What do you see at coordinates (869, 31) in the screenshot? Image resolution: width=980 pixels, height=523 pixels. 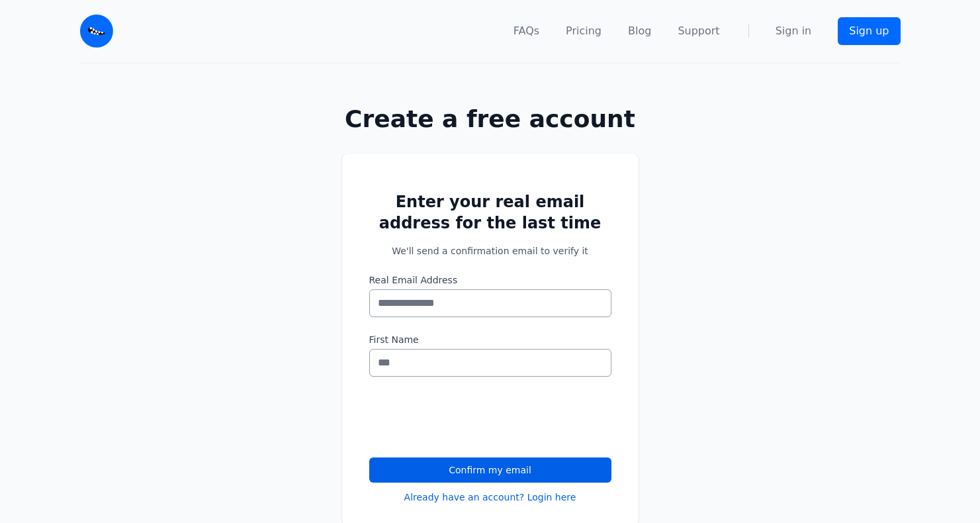 I see `a: Sign up` at bounding box center [869, 31].